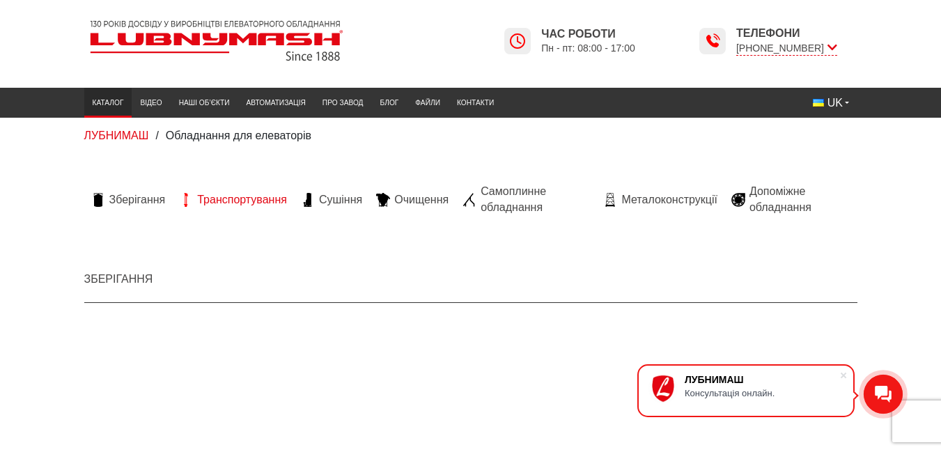 The width and height of the screenshot is (941, 452). Describe the element at coordinates (116, 135) in the screenshot. I see `span: ЛУБНИМАШ` at that location.